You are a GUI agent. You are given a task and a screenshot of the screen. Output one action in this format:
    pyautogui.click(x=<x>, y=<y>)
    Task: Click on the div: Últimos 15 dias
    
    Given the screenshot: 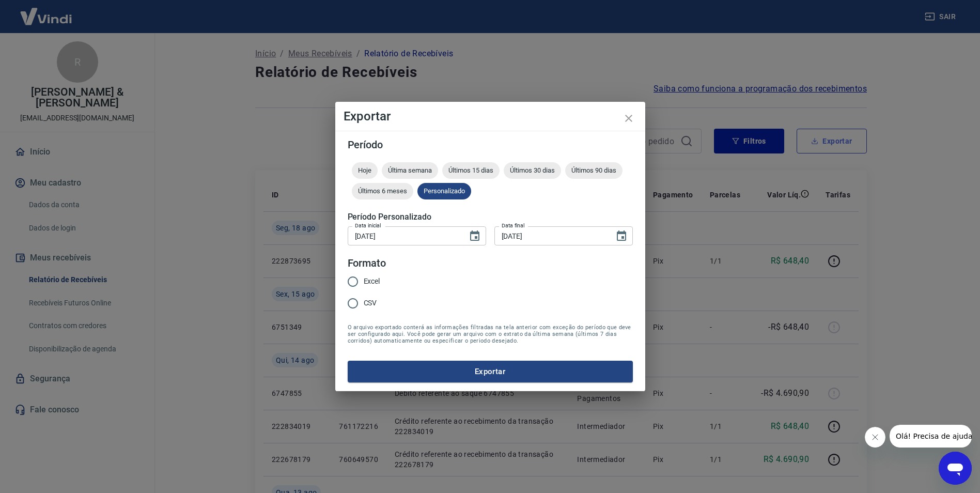 What is the action you would take?
    pyautogui.click(x=470, y=171)
    